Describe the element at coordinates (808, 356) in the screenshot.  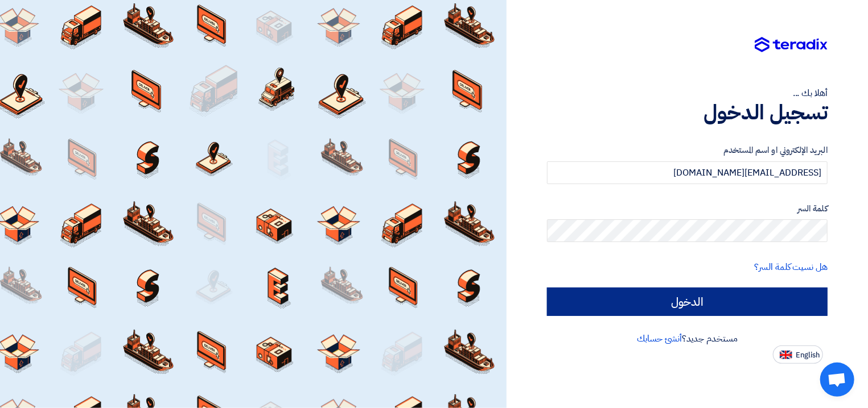
I see `span: English` at that location.